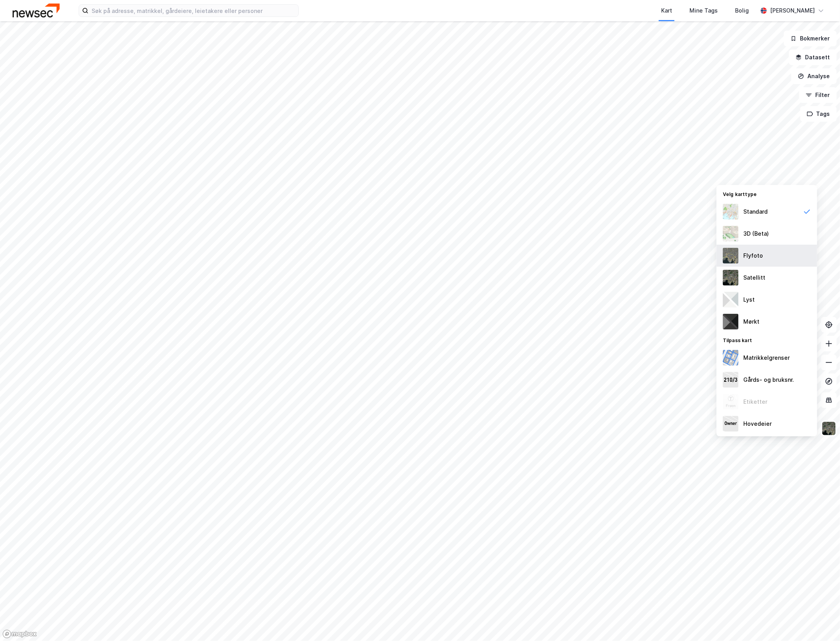 This screenshot has width=840, height=641. What do you see at coordinates (769, 380) in the screenshot?
I see `div: Gårds- og bruksnr.` at bounding box center [769, 380].